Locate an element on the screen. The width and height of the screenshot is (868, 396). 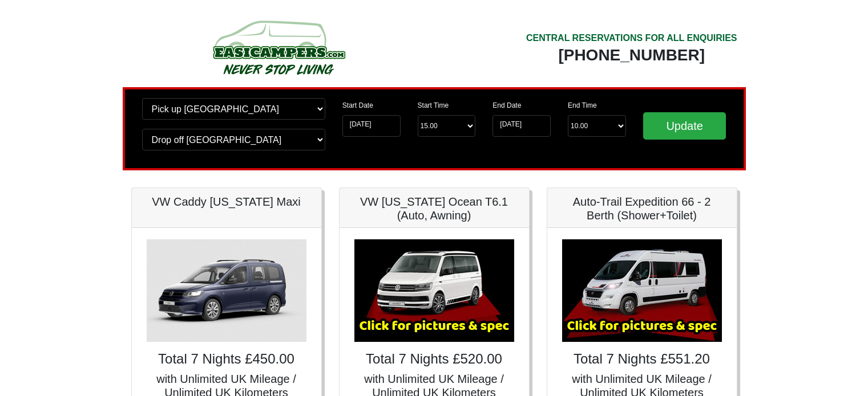
h4: Total 7 Nights £520.00 is located at coordinates (434, 359).